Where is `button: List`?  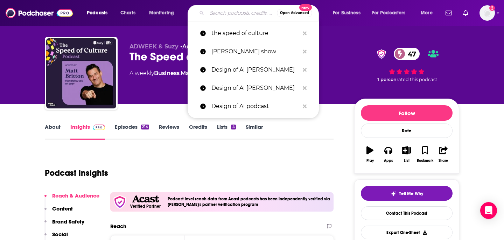 button: List is located at coordinates (407, 154).